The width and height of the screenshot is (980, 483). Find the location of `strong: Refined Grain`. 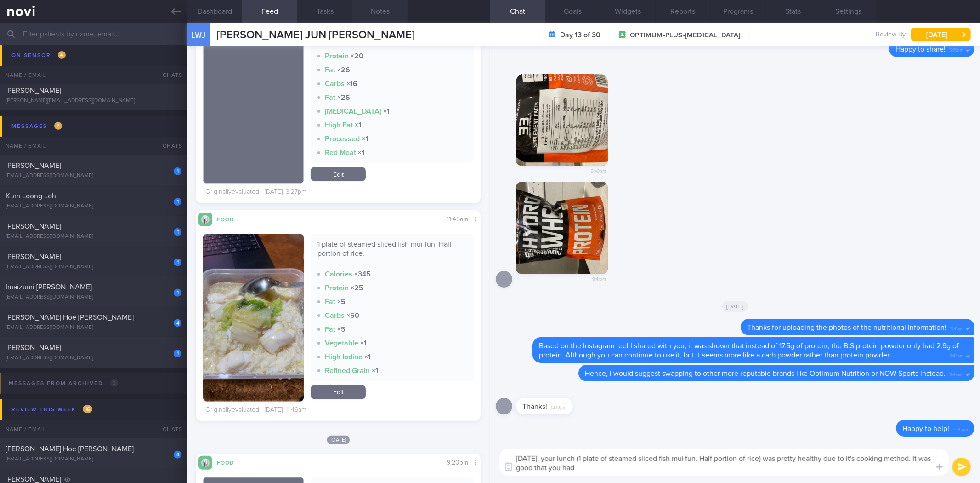

strong: Refined Grain is located at coordinates (347, 370).